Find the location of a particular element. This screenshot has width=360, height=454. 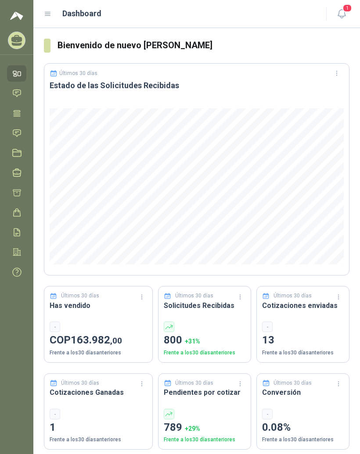

span: 1 is located at coordinates (347, 8).